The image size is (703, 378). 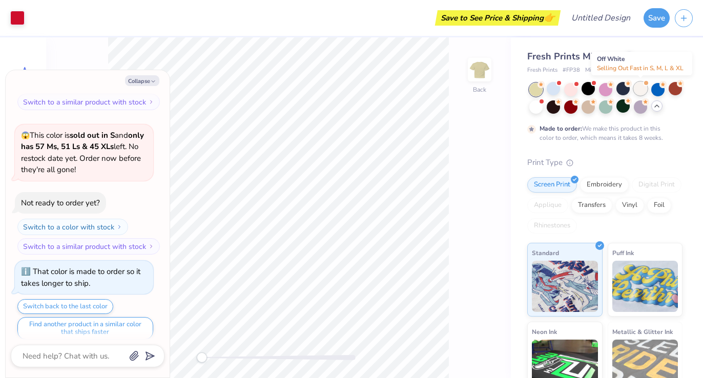 What do you see at coordinates (552, 185) in the screenshot?
I see `div: Screen Print` at bounding box center [552, 185].